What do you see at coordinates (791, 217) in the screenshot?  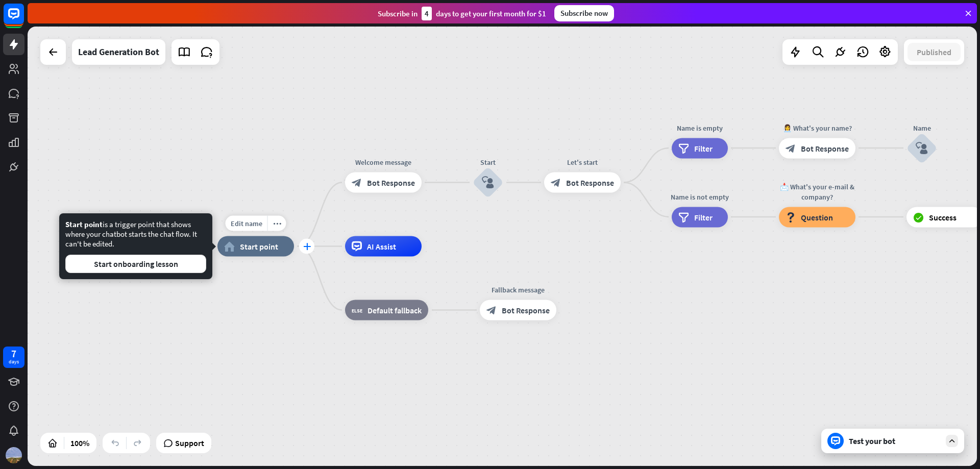 I see `i: block_question` at bounding box center [791, 217].